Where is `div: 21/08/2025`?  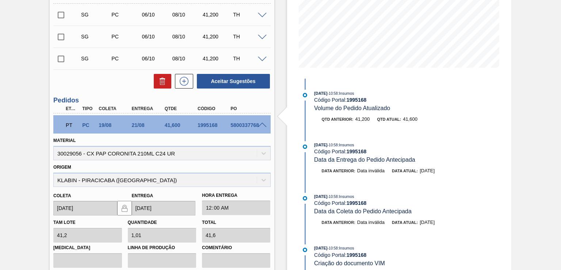 div: 21/08/2025 is located at coordinates (148, 125).